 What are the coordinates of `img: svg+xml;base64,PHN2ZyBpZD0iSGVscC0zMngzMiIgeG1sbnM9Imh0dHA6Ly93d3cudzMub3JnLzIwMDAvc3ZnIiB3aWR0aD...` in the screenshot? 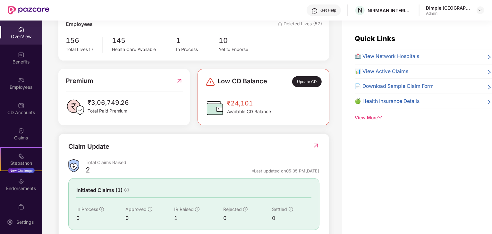 It's located at (315, 11).